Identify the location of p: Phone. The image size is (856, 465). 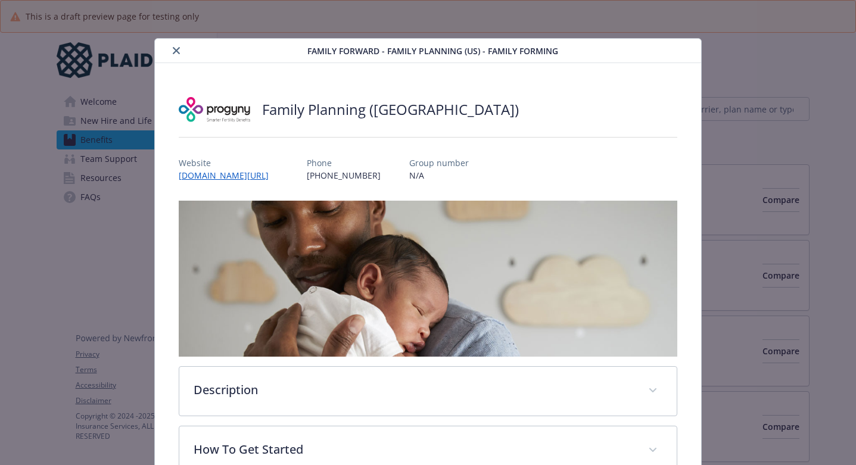
(344, 163).